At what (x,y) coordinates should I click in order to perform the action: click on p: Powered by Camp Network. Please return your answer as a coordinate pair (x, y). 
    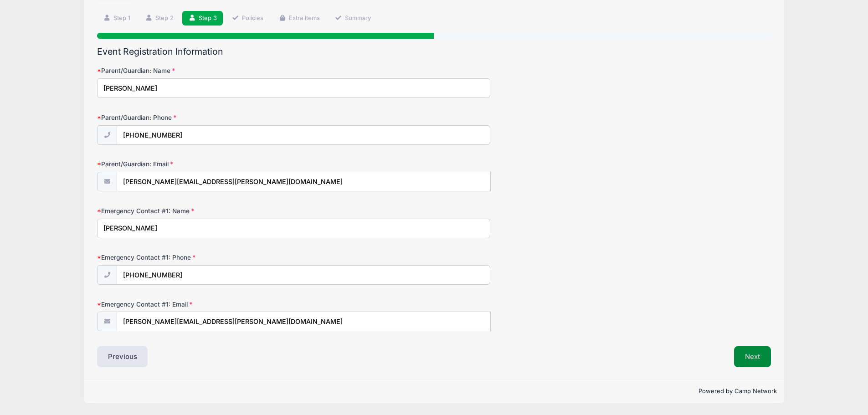
    Looking at the image, I should click on (434, 391).